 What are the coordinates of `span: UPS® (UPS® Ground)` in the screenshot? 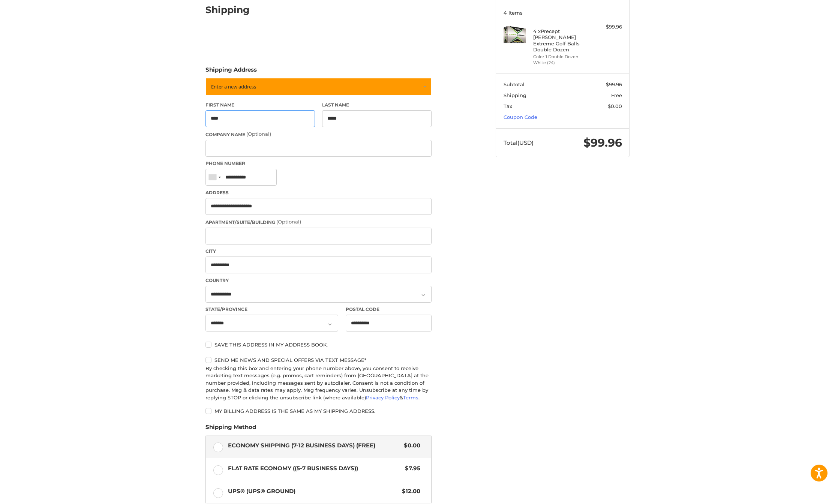 It's located at (313, 491).